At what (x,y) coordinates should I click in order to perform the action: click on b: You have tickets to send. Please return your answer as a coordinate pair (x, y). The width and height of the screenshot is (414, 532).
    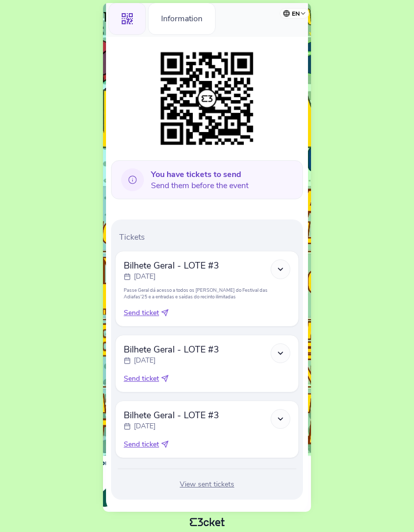
    Looking at the image, I should click on (196, 174).